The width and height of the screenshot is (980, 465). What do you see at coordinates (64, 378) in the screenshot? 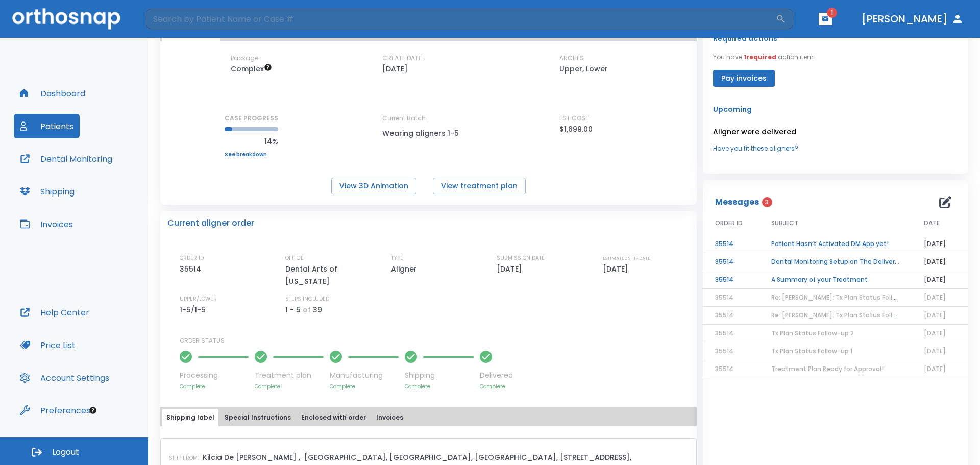
I see `a: Account Settings` at bounding box center [64, 378].